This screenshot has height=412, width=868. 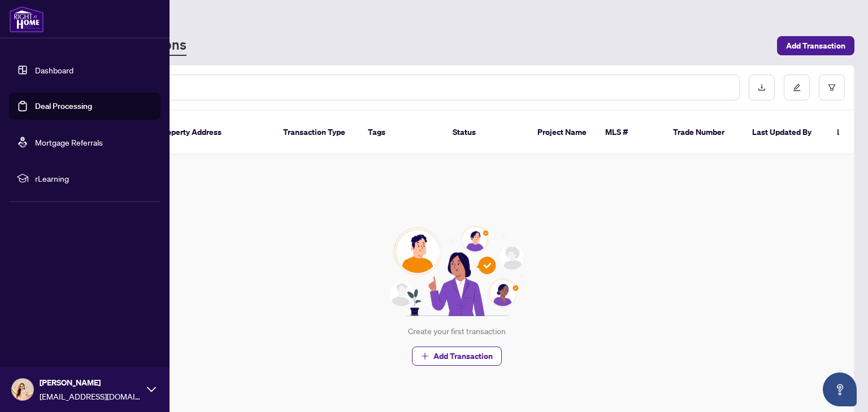 I want to click on button: Open asap, so click(x=839, y=390).